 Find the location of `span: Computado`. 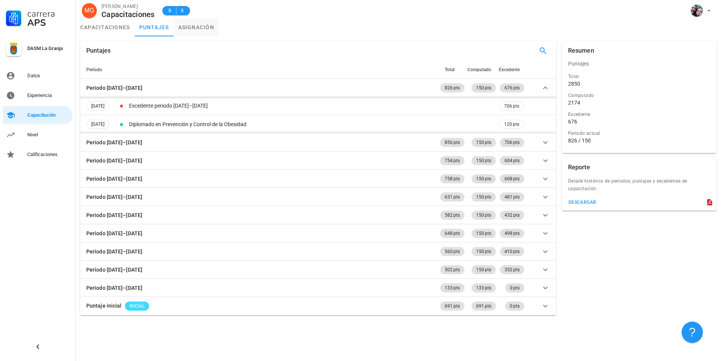

span: Computado is located at coordinates (479, 70).